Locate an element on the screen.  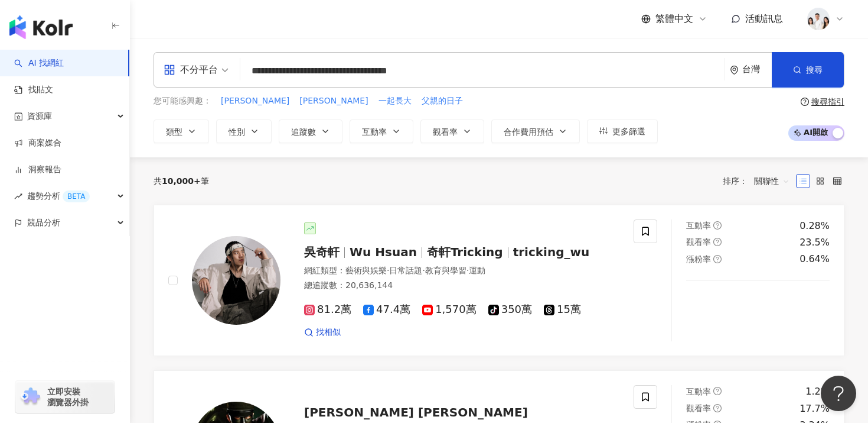
span: rise is located at coordinates (18, 196).